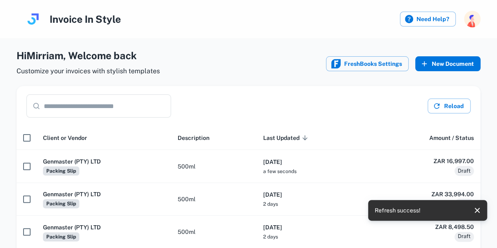  I want to click on button: New Document, so click(448, 64).